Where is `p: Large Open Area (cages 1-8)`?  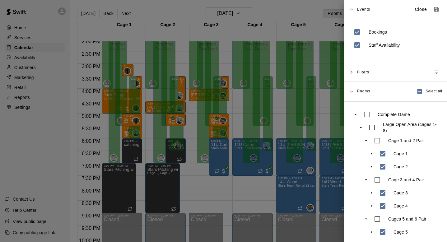
p: Large Open Area (cages 1-8) is located at coordinates (410, 127).